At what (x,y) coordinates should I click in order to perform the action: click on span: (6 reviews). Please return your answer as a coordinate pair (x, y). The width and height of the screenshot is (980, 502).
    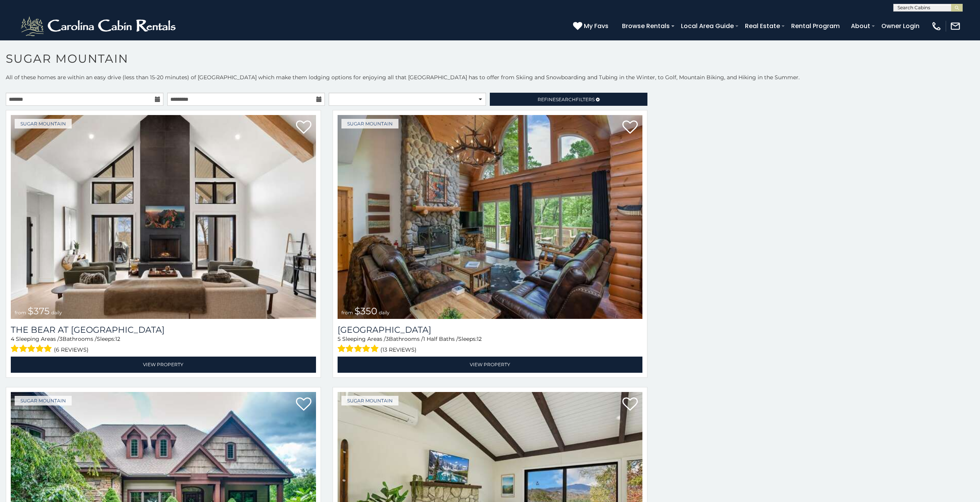
    Looking at the image, I should click on (71, 350).